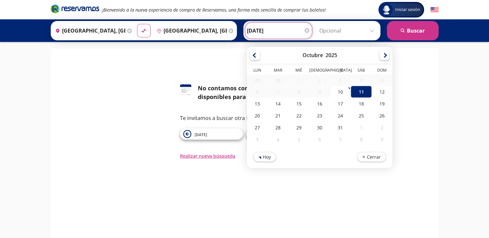  I want to click on div: 07-Nov-25, so click(340, 139).